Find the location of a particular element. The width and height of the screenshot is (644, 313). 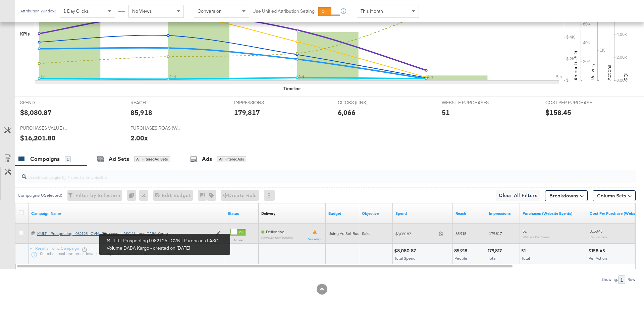

span: People is located at coordinates (461, 258).